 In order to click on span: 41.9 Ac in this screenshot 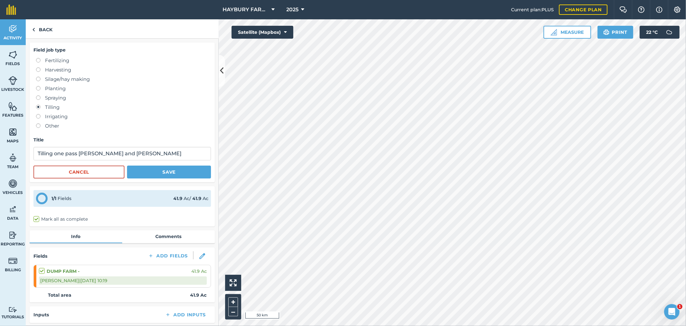, I will do `click(199, 271)`.